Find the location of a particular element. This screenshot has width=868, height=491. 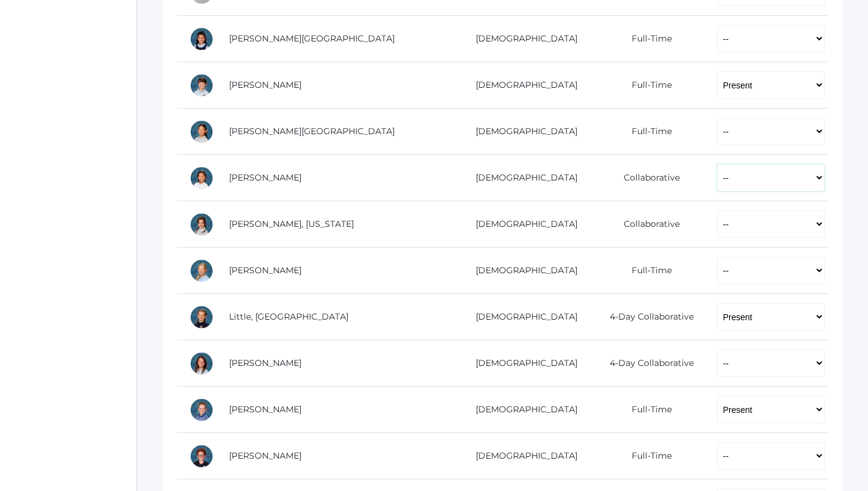

div: Sofia La Rosa is located at coordinates (202, 132).